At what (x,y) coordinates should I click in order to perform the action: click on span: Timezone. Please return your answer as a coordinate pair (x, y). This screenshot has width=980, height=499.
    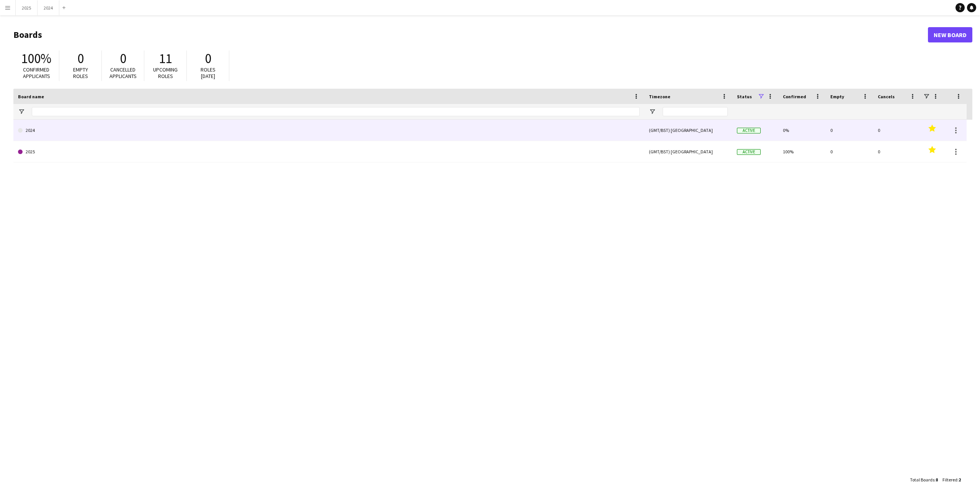
    Looking at the image, I should click on (660, 97).